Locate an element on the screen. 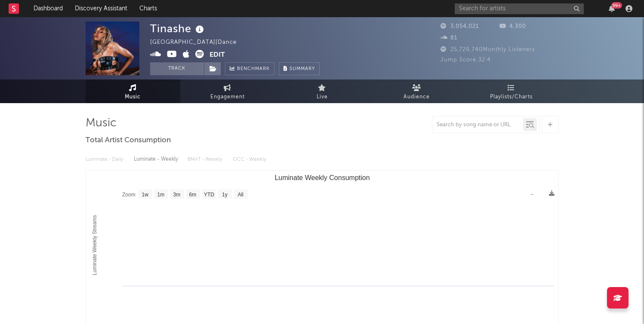 This screenshot has width=644, height=324. span: Engagement is located at coordinates (227, 97).